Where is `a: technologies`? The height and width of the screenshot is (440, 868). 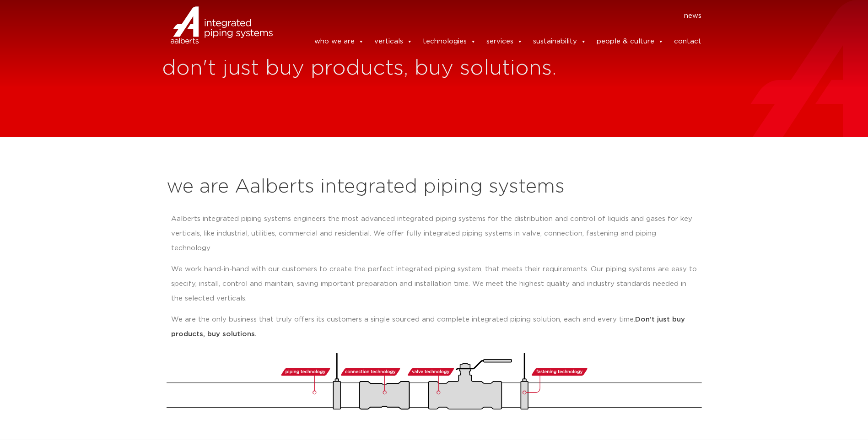
a: technologies is located at coordinates (449, 42).